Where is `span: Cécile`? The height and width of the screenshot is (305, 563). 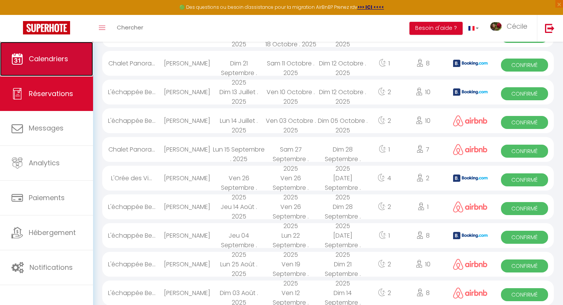
span: Cécile is located at coordinates (517, 26).